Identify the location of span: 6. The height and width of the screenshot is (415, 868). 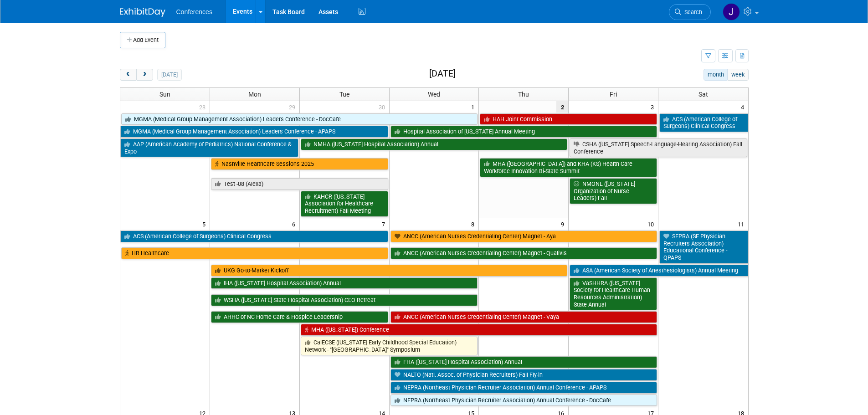
(295, 224).